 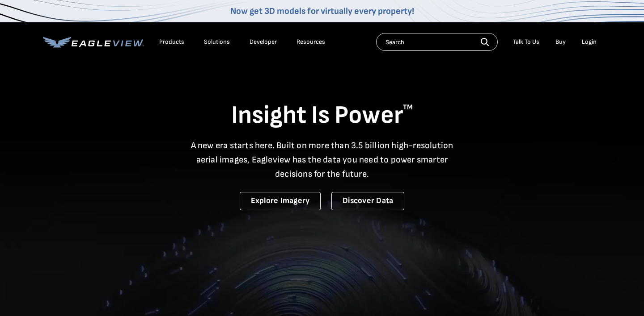 What do you see at coordinates (172, 42) in the screenshot?
I see `div: Products` at bounding box center [172, 42].